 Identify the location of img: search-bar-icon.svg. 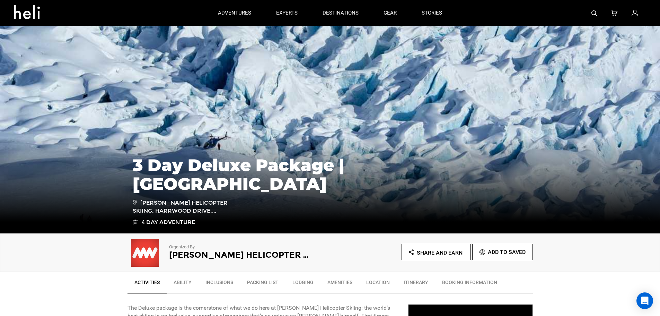
(594, 13).